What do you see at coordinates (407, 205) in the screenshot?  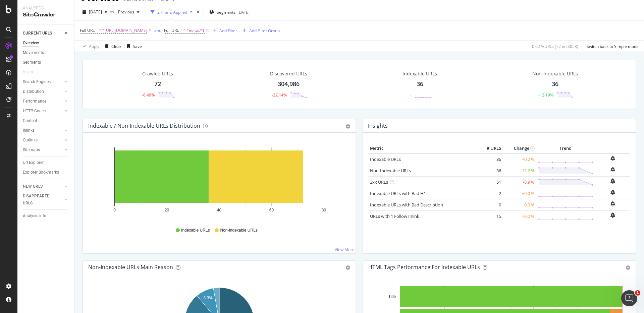 I see `a: Indexable URLs with Bad Description` at bounding box center [407, 205].